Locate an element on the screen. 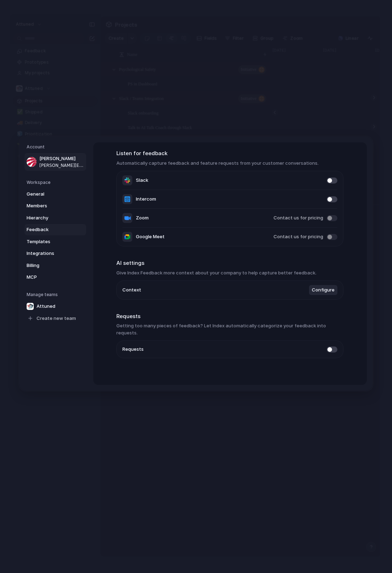 The image size is (392, 573). a: Feedback is located at coordinates (55, 229).